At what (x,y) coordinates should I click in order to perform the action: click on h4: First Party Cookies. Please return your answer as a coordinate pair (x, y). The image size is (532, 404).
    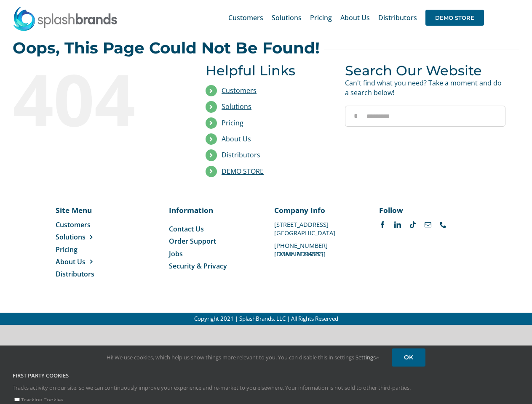
    Looking at the image, I should click on (266, 376).